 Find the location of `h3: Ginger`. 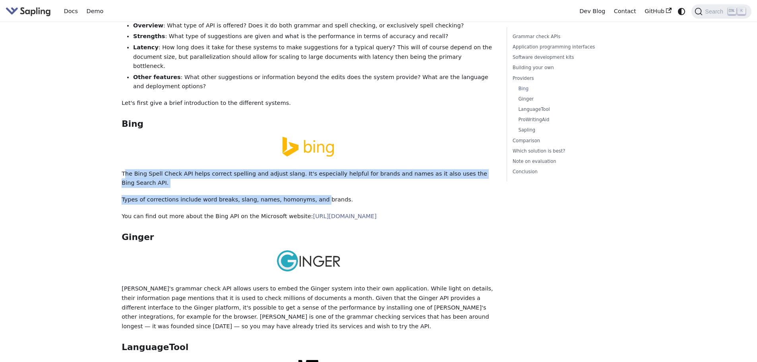

h3: Ginger is located at coordinates (308, 237).